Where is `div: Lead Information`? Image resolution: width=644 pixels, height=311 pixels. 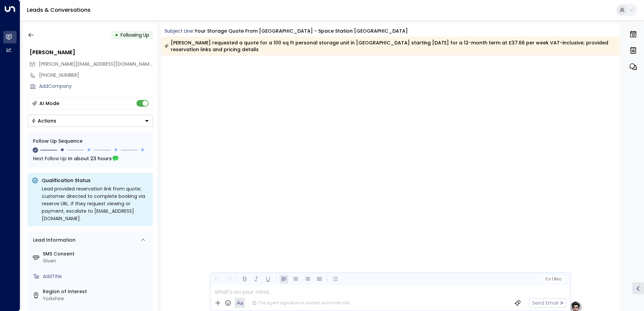 div: Lead Information is located at coordinates (53, 240).